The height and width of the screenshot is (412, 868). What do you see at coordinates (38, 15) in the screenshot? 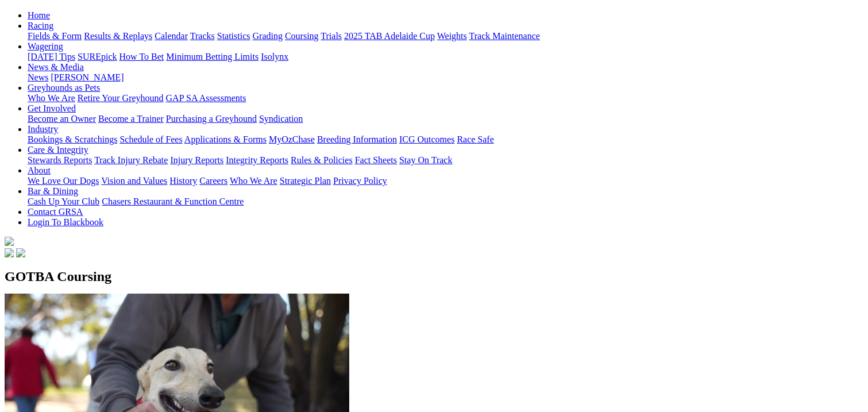
I see `a: Home` at bounding box center [38, 15].